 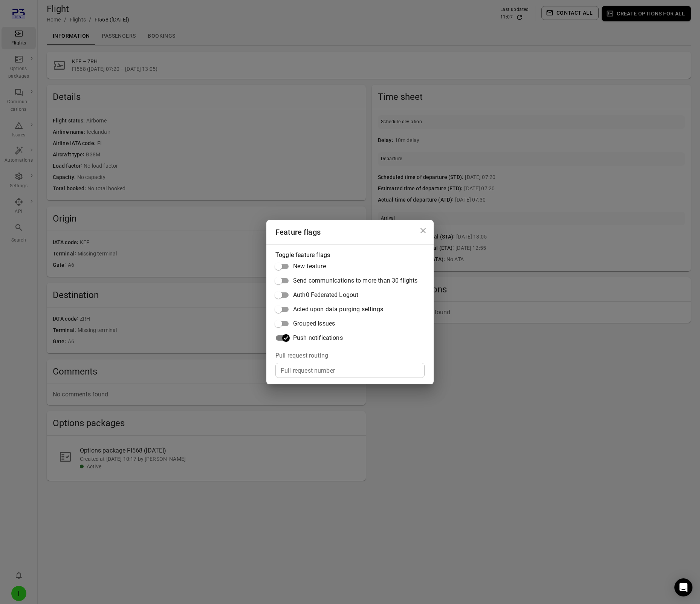 What do you see at coordinates (309, 266) in the screenshot?
I see `span: New feature` at bounding box center [309, 266].